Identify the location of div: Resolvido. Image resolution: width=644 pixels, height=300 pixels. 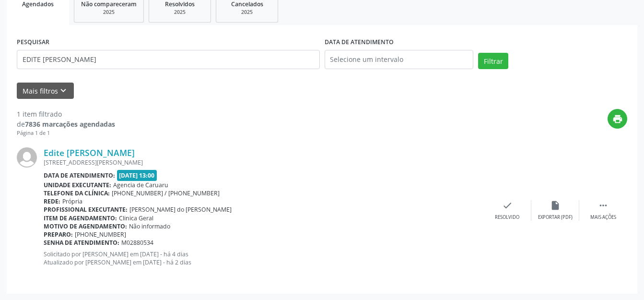
(507, 217).